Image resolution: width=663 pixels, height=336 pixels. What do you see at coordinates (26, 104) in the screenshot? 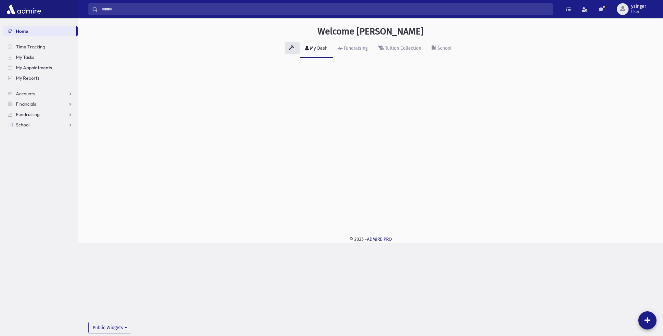
I see `span: Financials` at bounding box center [26, 104].